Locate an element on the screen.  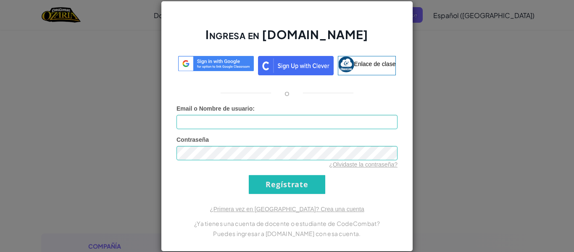
a: ¿Olvidaste la contraseña? is located at coordinates (363, 164).